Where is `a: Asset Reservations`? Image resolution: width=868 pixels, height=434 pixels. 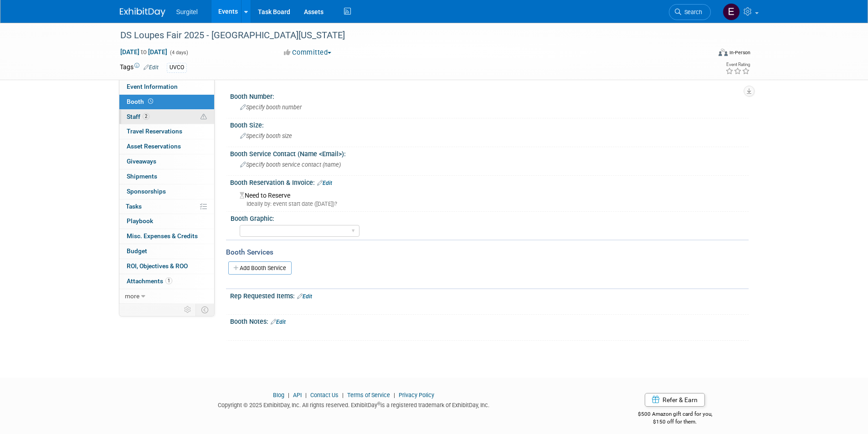
a: Asset Reservations is located at coordinates (167, 147).